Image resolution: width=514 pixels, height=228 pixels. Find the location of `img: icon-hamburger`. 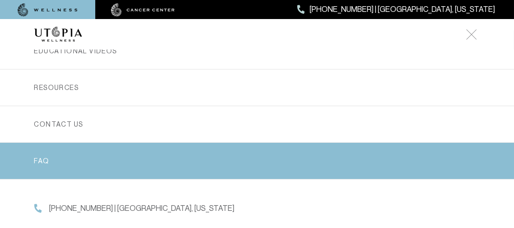

img: icon-hamburger is located at coordinates (471, 34).